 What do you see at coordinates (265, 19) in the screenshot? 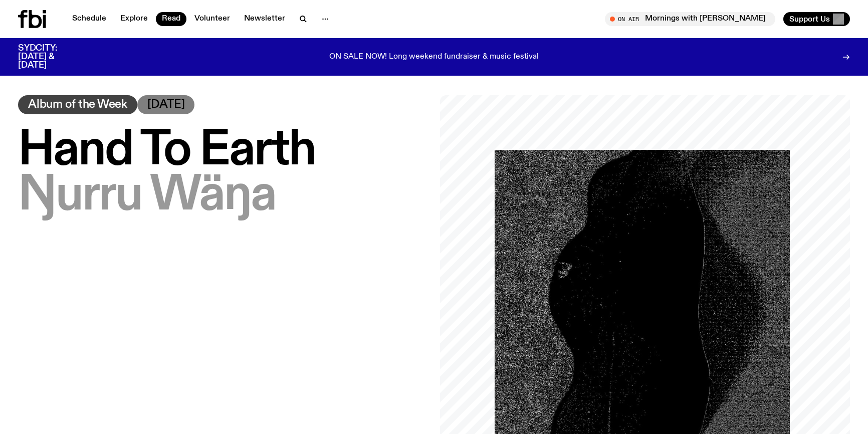
I see `a: Newsletter` at bounding box center [265, 19].